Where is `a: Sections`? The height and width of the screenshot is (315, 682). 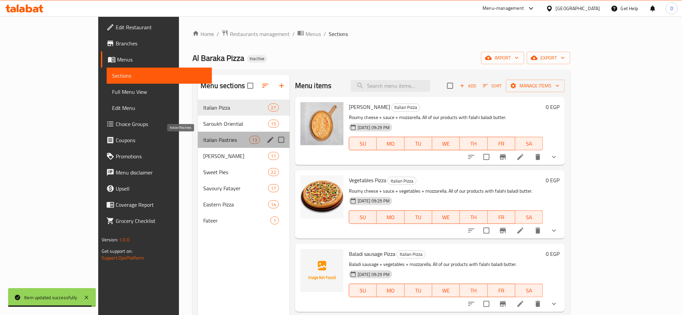
a: Sections is located at coordinates (160, 76).